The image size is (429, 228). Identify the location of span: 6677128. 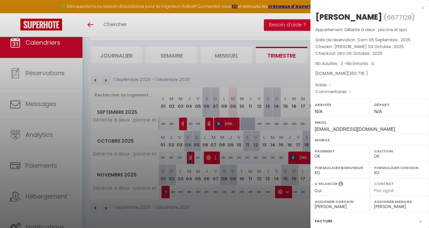
(399, 17).